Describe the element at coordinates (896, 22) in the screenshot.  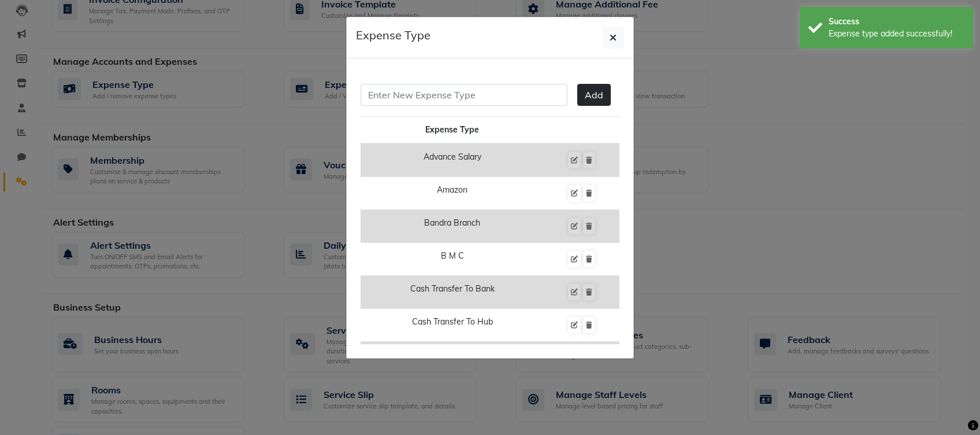
I see `div: Success` at that location.